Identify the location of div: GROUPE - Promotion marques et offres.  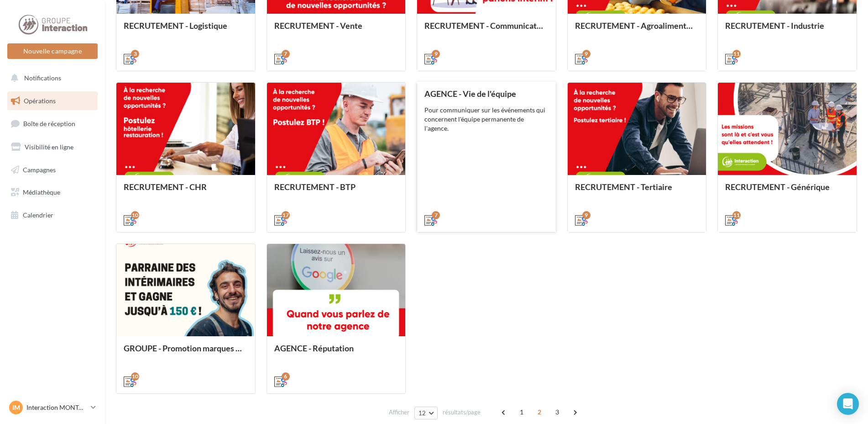
(186, 352).